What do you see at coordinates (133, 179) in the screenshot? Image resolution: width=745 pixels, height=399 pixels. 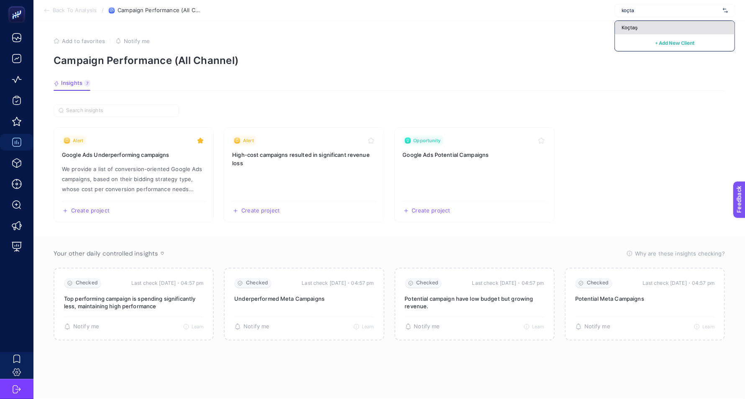 I see `p: Insight description` at bounding box center [133, 179].